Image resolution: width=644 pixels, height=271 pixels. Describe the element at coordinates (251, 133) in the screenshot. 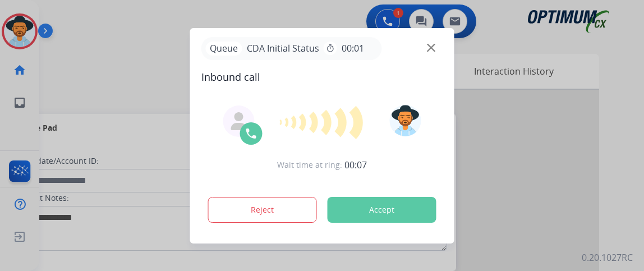

I see `img: call-icon` at that location.